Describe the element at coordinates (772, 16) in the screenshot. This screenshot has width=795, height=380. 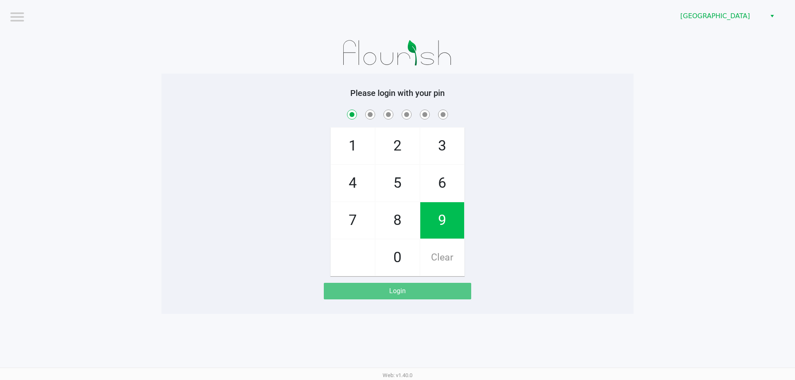
I see `button: Select` at that location.